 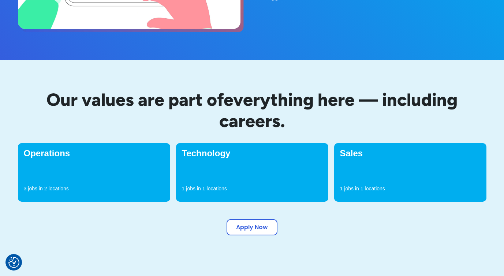 I want to click on p: 3, so click(x=25, y=189).